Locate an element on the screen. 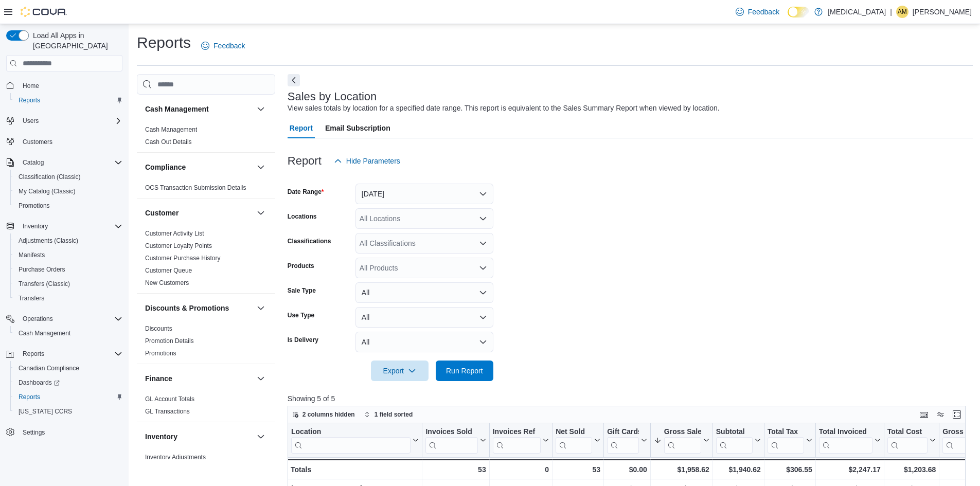  button: Home is located at coordinates (64, 85).